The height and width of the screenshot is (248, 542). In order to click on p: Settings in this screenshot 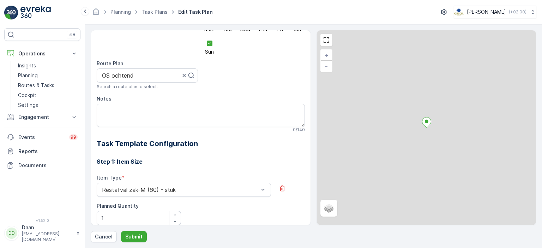, I will do `click(28, 105)`.